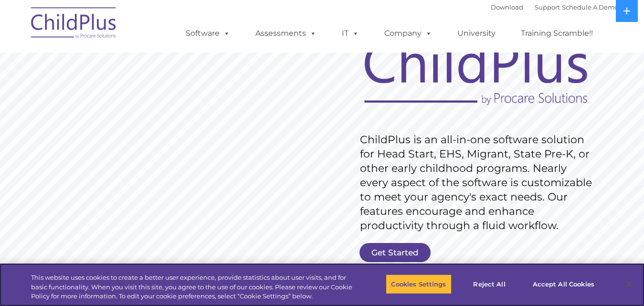 The height and width of the screenshot is (306, 644). I want to click on a: Software, so click(208, 34).